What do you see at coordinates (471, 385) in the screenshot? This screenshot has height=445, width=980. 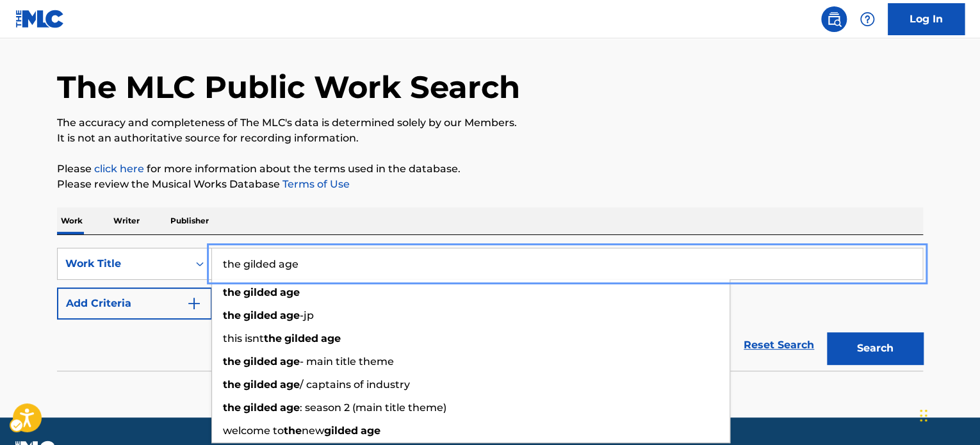 I see `li: thegildedage/ captains of industry` at bounding box center [471, 385].